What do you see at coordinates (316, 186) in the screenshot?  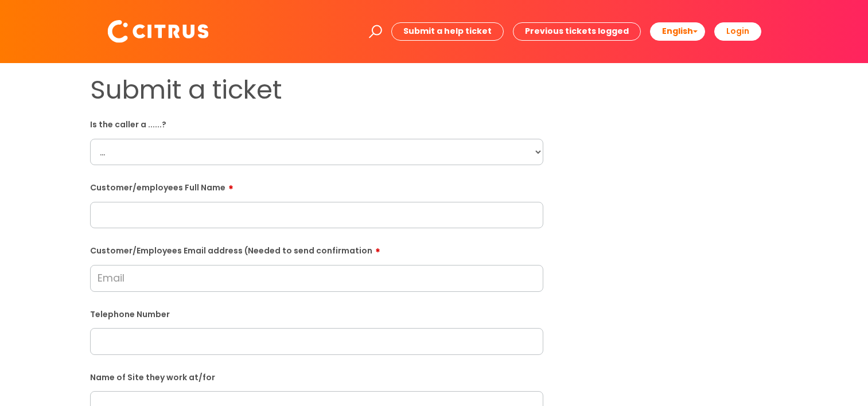 I see `label: Customer/employees Full Name` at bounding box center [316, 186].